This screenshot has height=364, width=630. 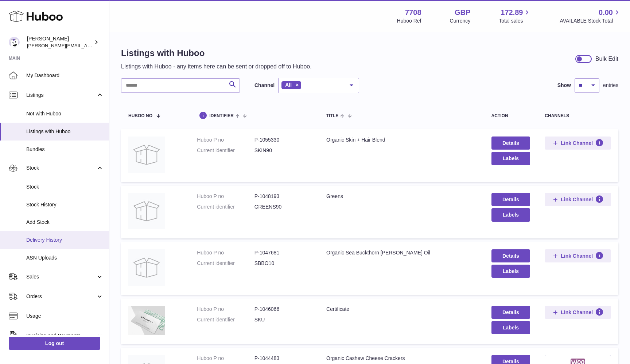 I want to click on dd: P-1055330, so click(x=283, y=140).